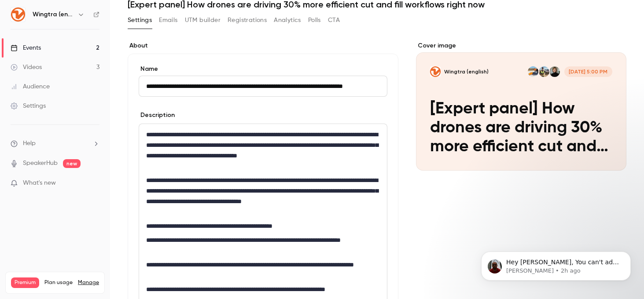 This screenshot has height=299, width=644. I want to click on label: Cover image, so click(521, 46).